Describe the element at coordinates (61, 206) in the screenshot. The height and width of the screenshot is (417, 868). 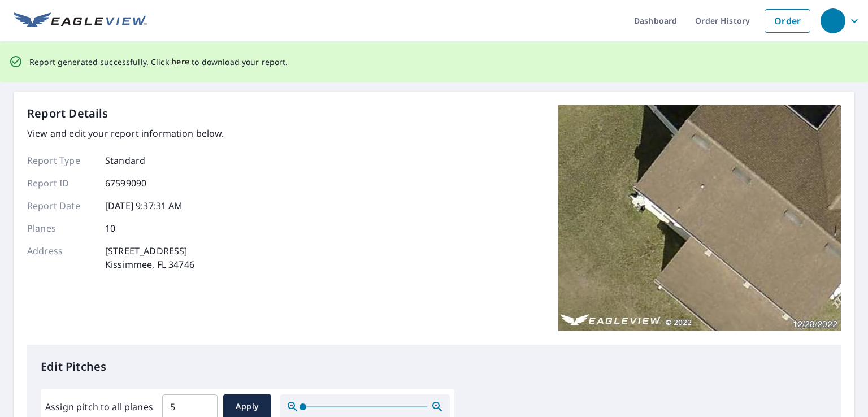
I see `p: Report Date` at that location.